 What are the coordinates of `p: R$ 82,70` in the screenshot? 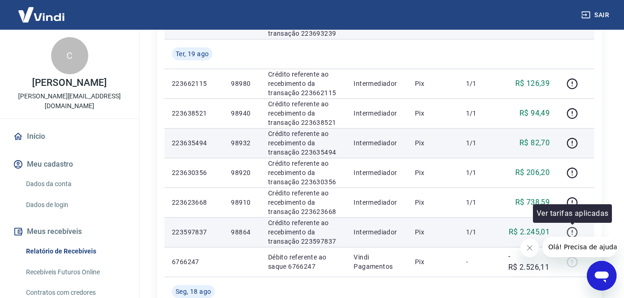 It's located at (534, 143).